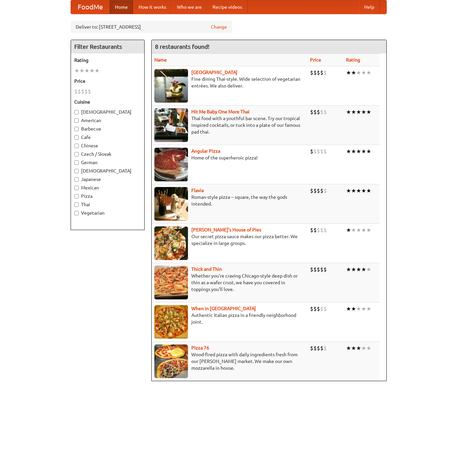 The height and width of the screenshot is (476, 457). What do you see at coordinates (230, 200) in the screenshot?
I see `p: Roman-style pizza -- square, the way the gods intended.` at bounding box center [230, 200].